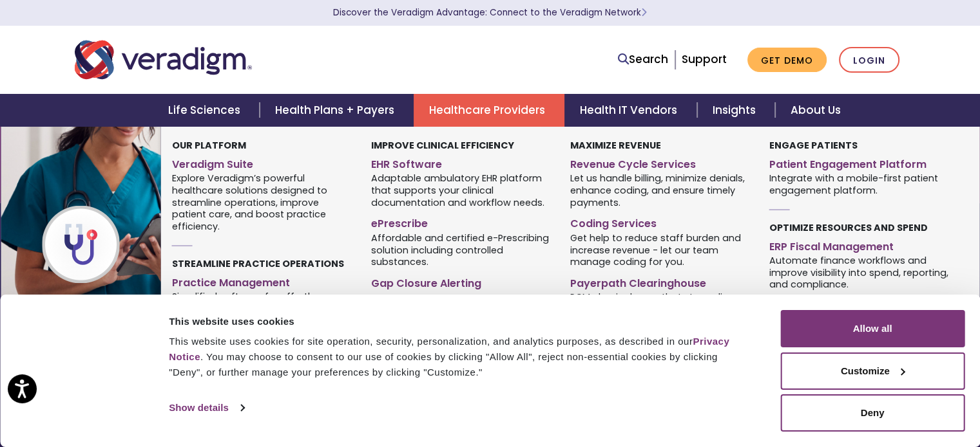 This screenshot has height=447, width=980. What do you see at coordinates (736, 110) in the screenshot?
I see `a: Insights` at bounding box center [736, 110].